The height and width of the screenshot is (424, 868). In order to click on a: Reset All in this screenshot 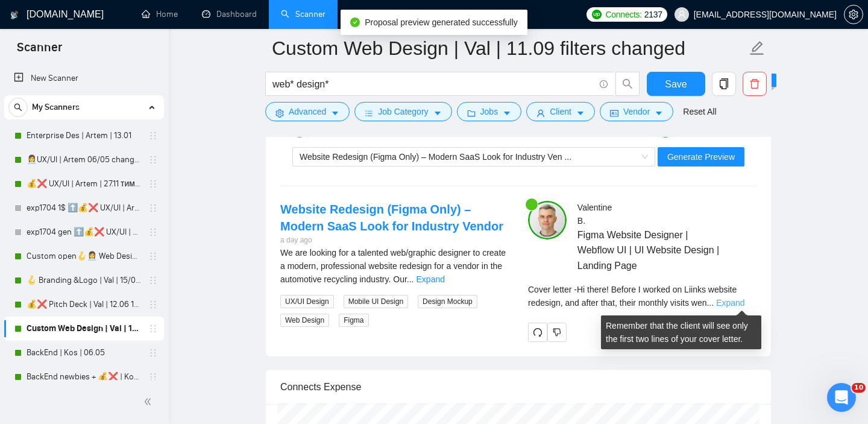, I will do `click(700, 111)`.